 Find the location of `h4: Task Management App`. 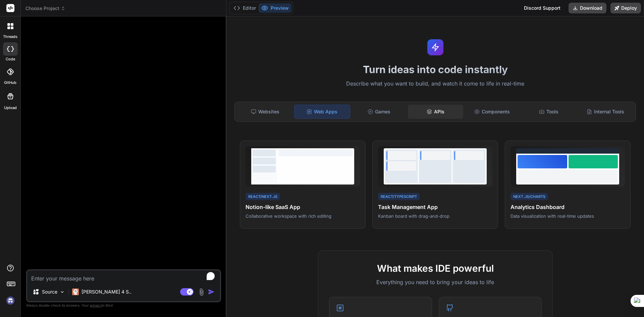

h4: Task Management App is located at coordinates (435, 207).